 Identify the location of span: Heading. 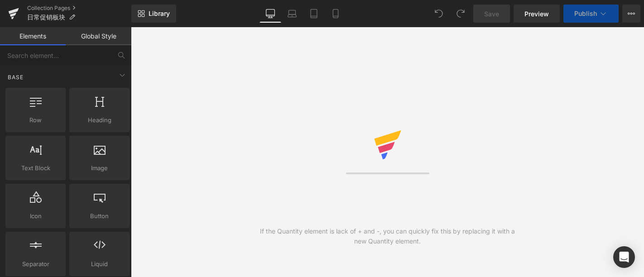
(99, 120).